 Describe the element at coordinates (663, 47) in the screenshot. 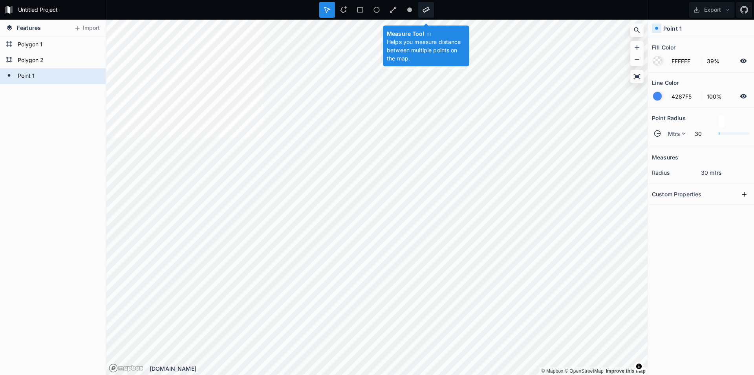

I see `h2: Fill Color` at that location.